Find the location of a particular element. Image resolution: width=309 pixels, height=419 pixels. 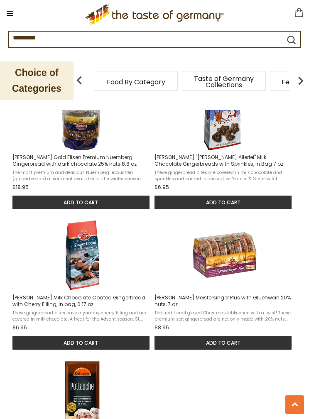

span: $18.95 is located at coordinates (20, 187).